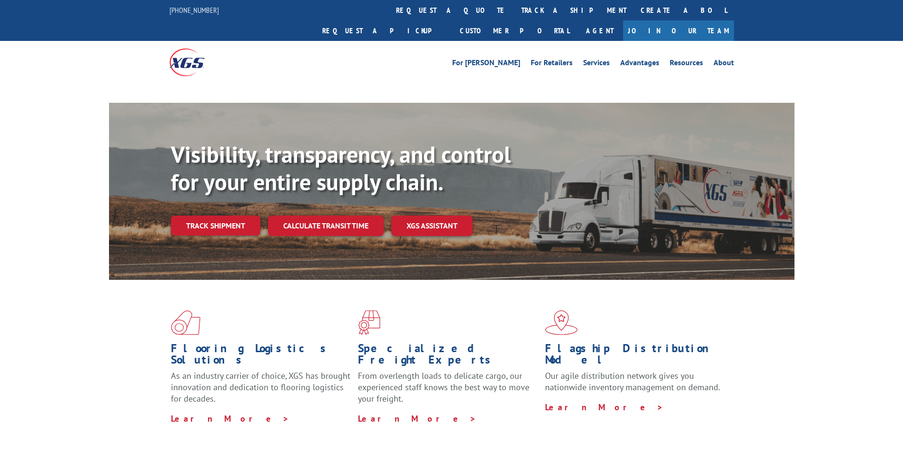 The image size is (903, 454). I want to click on b: Visibility, transparency, and control for your entire supply chain., so click(341, 168).